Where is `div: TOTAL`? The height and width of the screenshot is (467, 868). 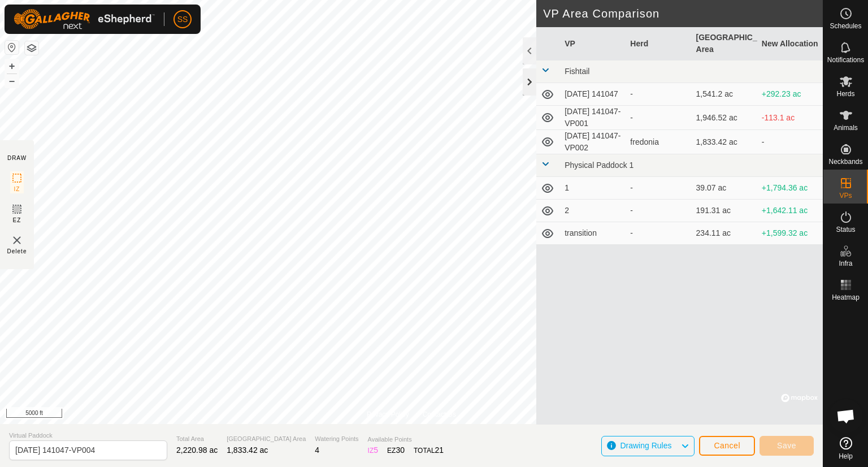
div: TOTAL is located at coordinates (428, 450).